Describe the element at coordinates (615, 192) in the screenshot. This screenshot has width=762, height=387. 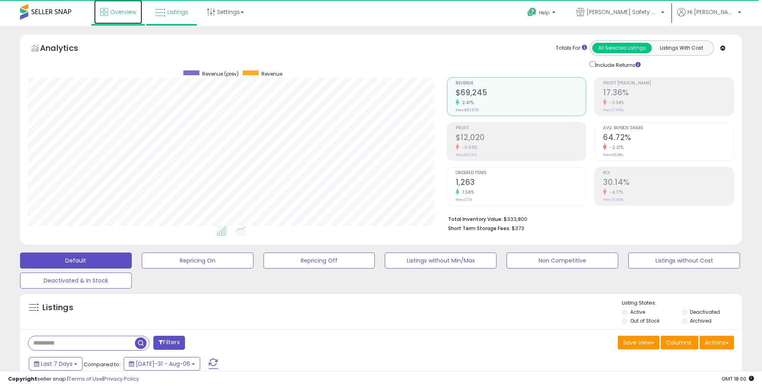
I see `small: -4.77%` at that location.